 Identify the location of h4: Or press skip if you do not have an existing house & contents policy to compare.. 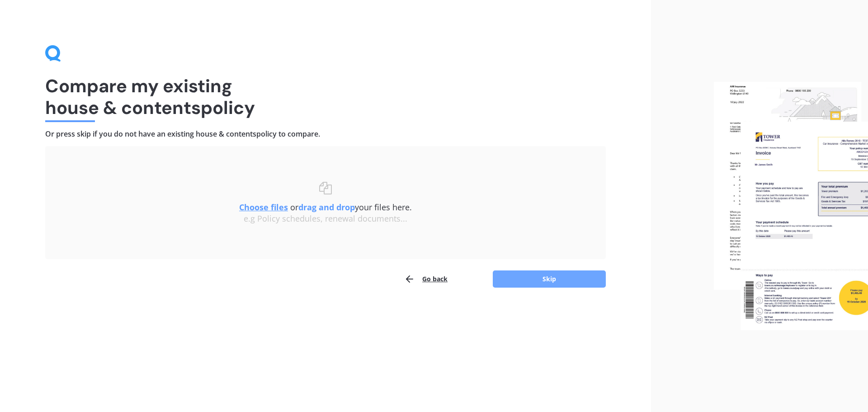
(326, 134).